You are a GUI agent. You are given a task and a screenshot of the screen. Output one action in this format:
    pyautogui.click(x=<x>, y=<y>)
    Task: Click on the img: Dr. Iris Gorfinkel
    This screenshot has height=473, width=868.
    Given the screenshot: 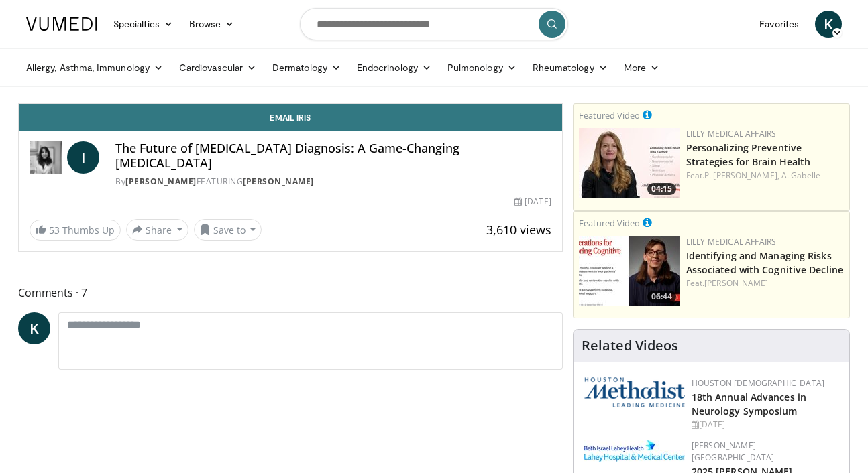 What is the action you would take?
    pyautogui.click(x=46, y=157)
    